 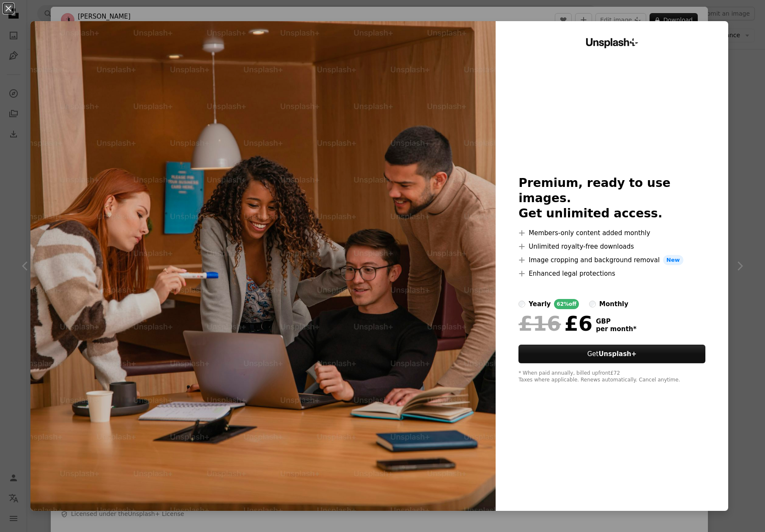 What do you see at coordinates (673, 260) in the screenshot?
I see `span: New` at bounding box center [673, 260].